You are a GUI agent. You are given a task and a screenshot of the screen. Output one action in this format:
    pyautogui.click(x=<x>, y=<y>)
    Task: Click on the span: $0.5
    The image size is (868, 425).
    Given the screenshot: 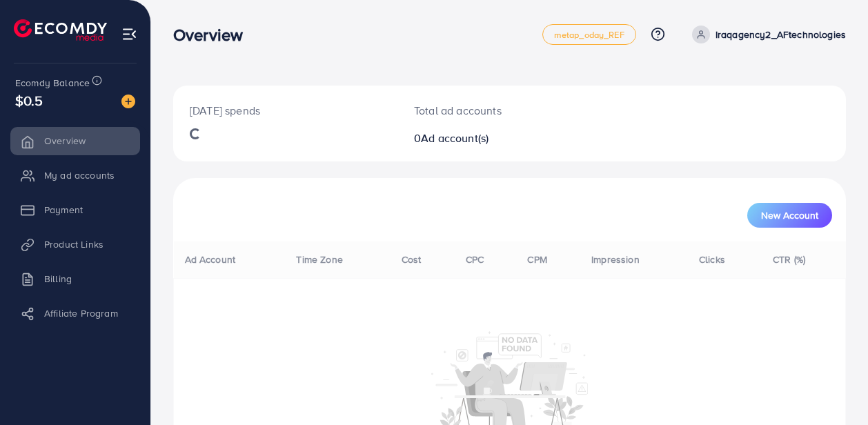 What is the action you would take?
    pyautogui.click(x=29, y=100)
    